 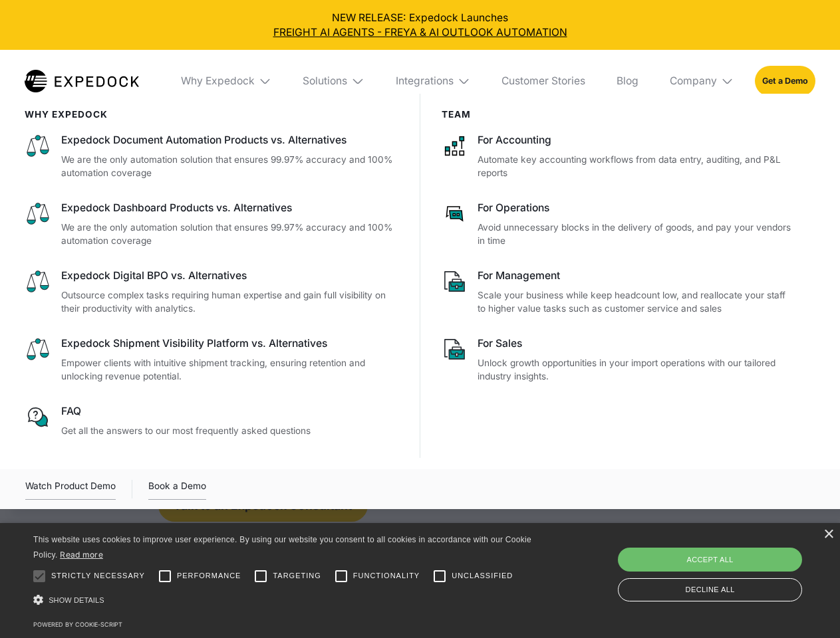 What do you see at coordinates (230, 370) in the screenshot?
I see `p: Empower clients with intuitive shipment tracking, ensuring retention and unlocking revenue potent...` at bounding box center [230, 370].